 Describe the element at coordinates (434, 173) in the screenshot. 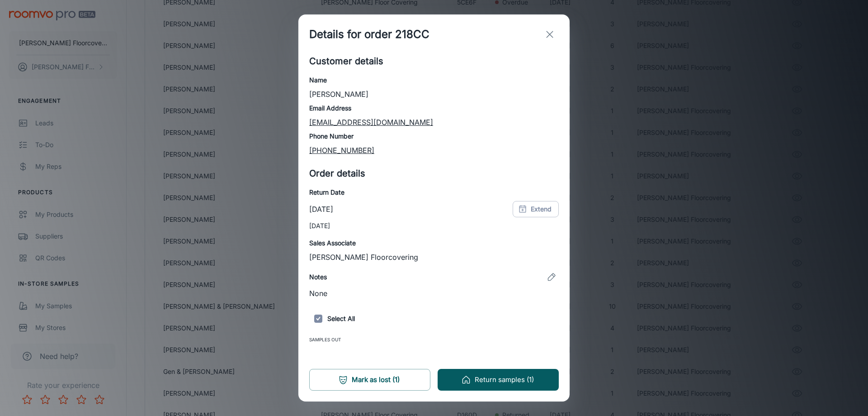

I see `h5: Order details` at that location.